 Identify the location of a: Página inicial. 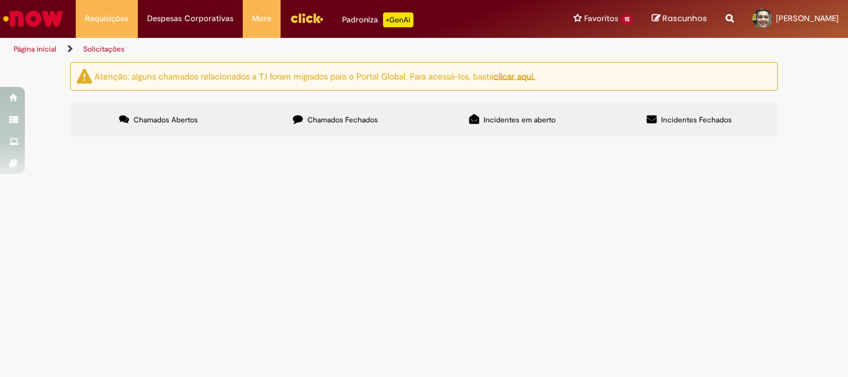
(35, 49).